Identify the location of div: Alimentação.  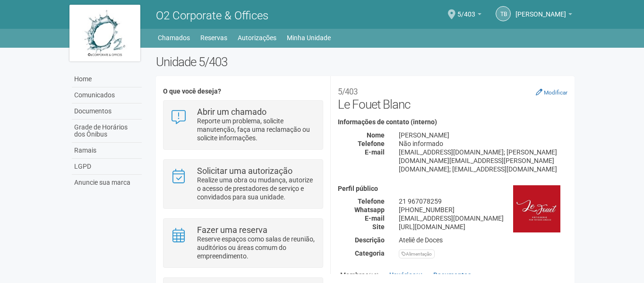
(417, 254).